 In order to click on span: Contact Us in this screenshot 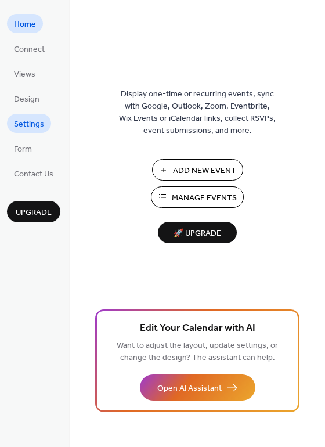, I will do `click(34, 174)`.